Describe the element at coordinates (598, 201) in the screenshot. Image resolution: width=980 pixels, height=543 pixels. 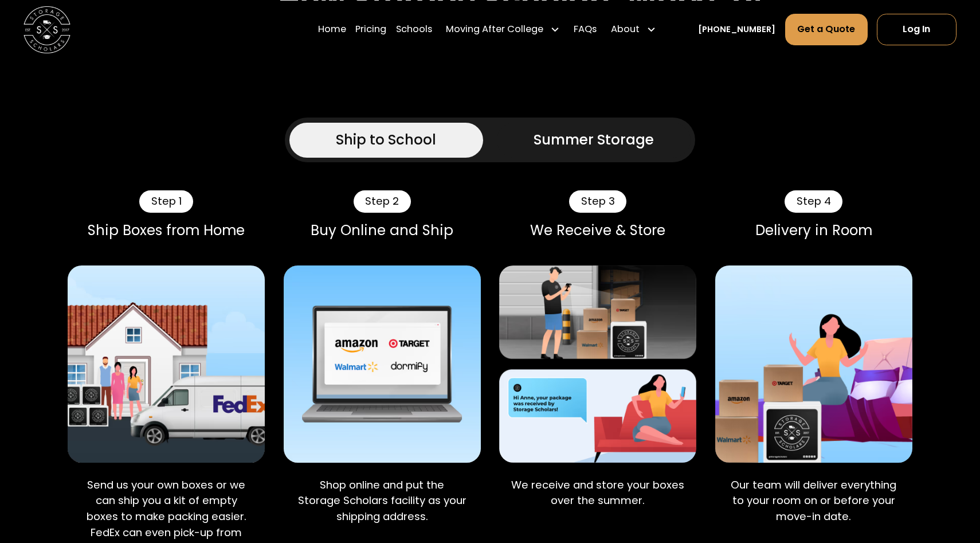
I see `div: Step 3` at that location.